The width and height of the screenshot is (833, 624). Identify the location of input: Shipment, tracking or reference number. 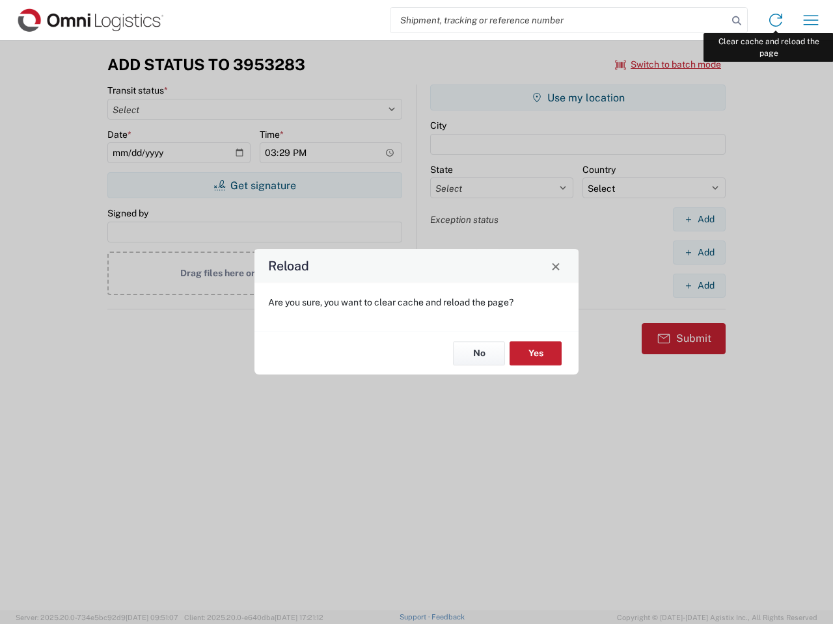
(559, 20).